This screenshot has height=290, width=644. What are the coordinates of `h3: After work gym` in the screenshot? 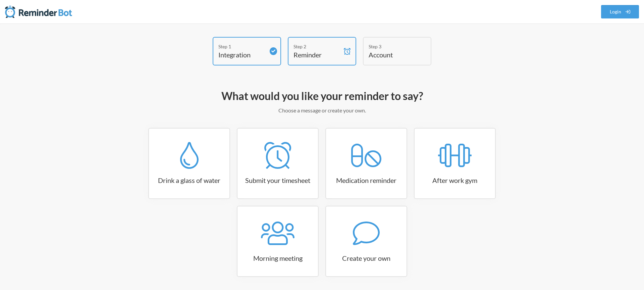 It's located at (455, 180).